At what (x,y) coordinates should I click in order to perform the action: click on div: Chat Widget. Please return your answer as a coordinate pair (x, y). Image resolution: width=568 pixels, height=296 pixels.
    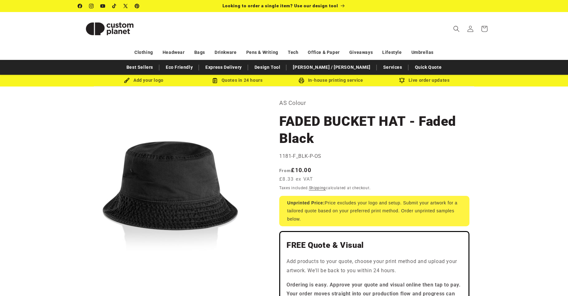
    Looking at the image, I should click on (552, 281).